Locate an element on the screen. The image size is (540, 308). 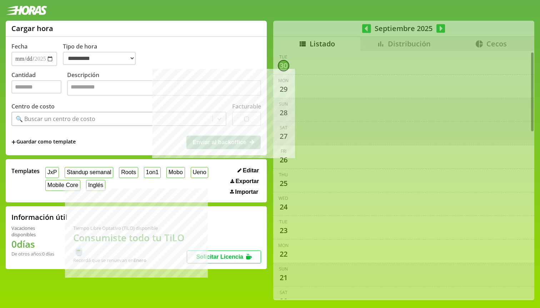
span: Solicitar Licencia is located at coordinates (220, 257).